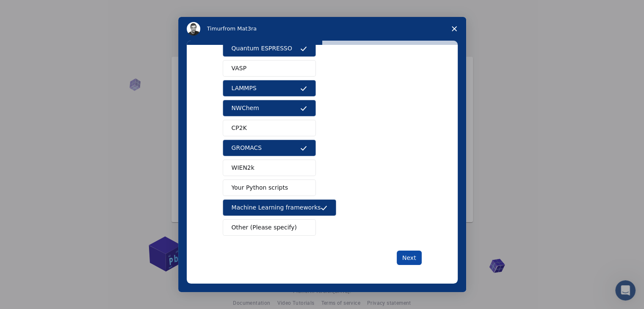  What do you see at coordinates (194, 29) in the screenshot?
I see `img: Profile image for Timur` at bounding box center [194, 29].